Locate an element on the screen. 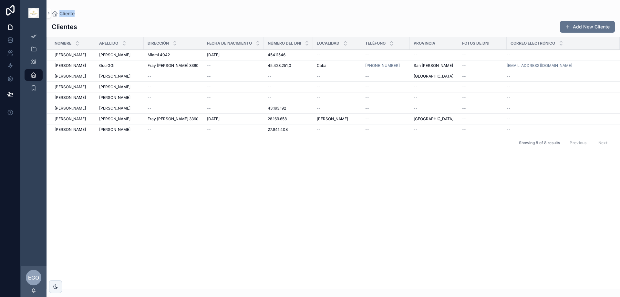 The width and height of the screenshot is (620, 297). span: 43.193.192 is located at coordinates (277, 108).